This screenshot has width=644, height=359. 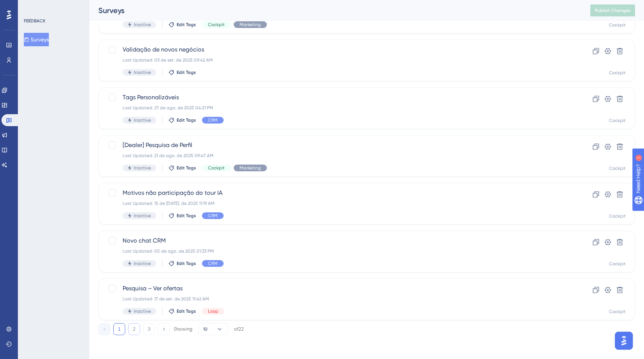 I want to click on button: Publish Changes, so click(x=612, y=10).